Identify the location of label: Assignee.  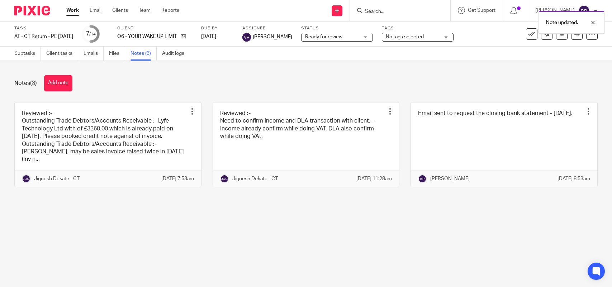
(267, 28).